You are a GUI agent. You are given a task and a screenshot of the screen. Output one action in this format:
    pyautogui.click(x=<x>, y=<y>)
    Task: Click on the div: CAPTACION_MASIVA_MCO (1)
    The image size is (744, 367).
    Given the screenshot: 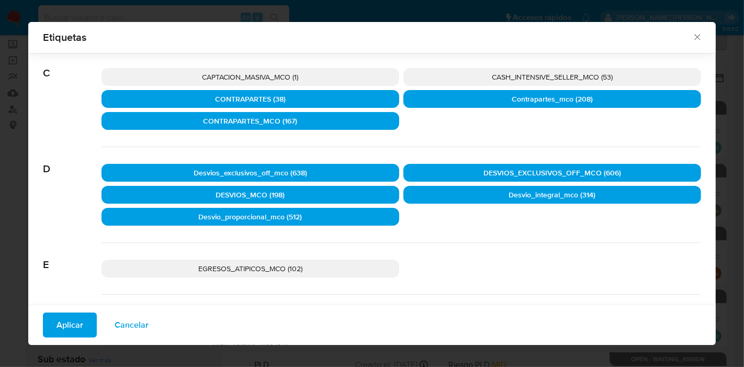 What is the action you would take?
    pyautogui.click(x=250, y=77)
    